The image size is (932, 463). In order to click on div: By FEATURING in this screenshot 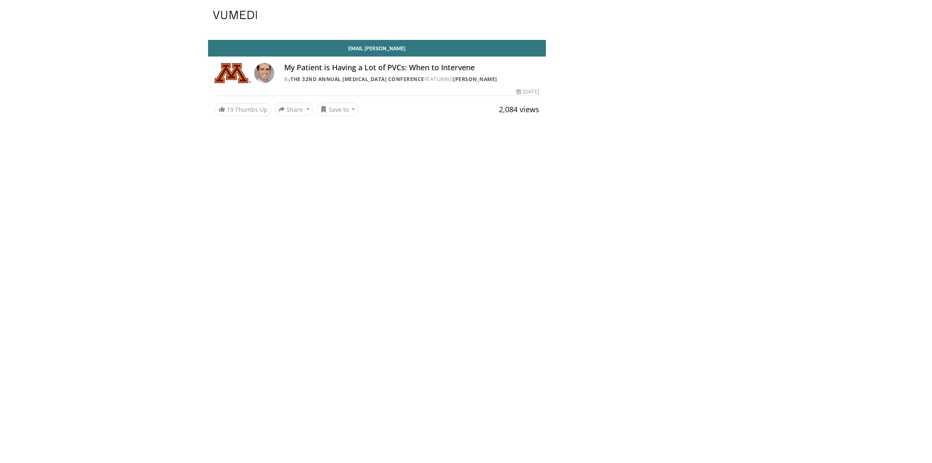, I will do `click(411, 79)`.